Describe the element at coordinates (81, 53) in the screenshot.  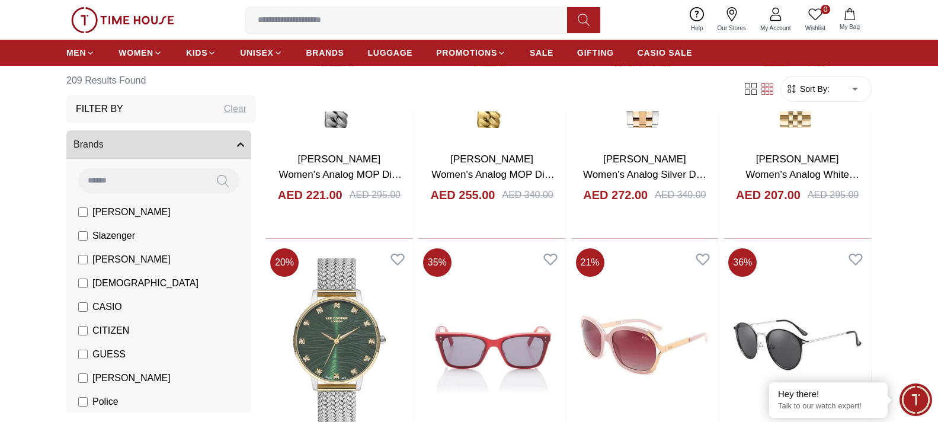
I see `a: MEN` at that location.